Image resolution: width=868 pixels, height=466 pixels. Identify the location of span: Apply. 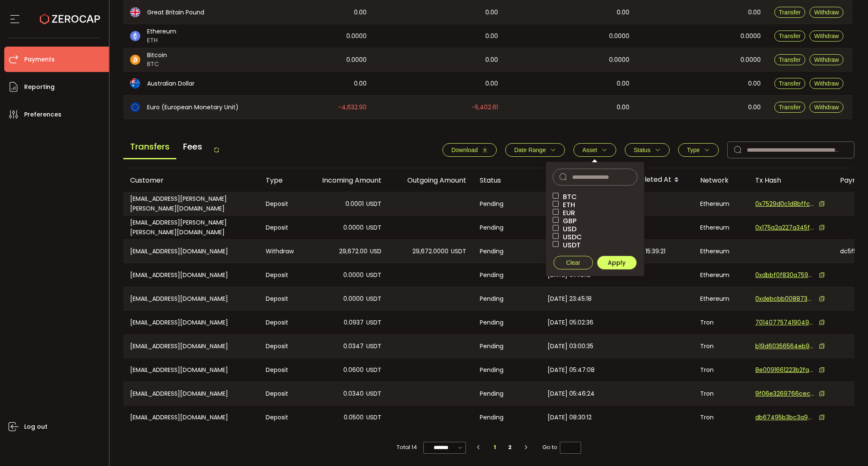
(617, 263).